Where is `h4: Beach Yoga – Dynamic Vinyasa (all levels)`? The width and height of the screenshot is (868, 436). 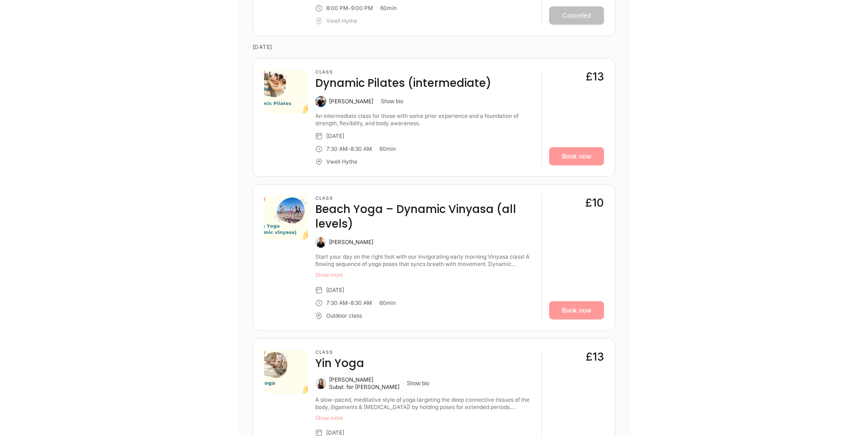 h4: Beach Yoga – Dynamic Vinyasa (all levels) is located at coordinates (424, 217).